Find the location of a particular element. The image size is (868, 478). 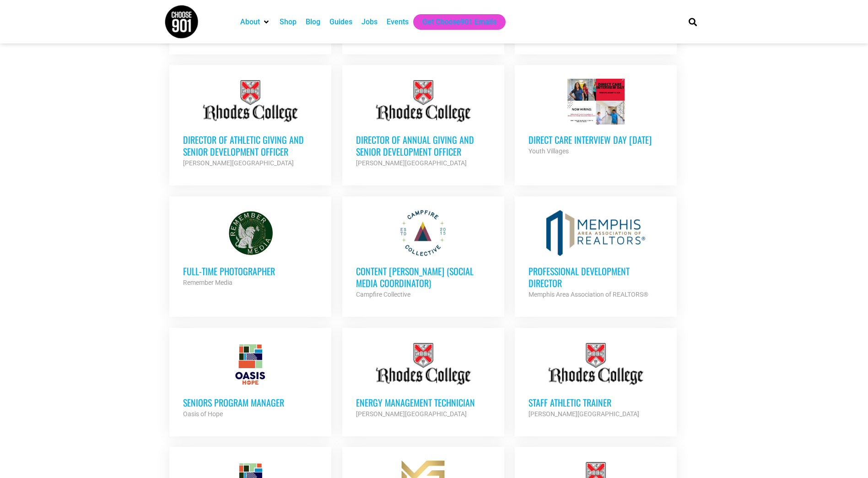

h3: Professional Development Director is located at coordinates (596, 277).